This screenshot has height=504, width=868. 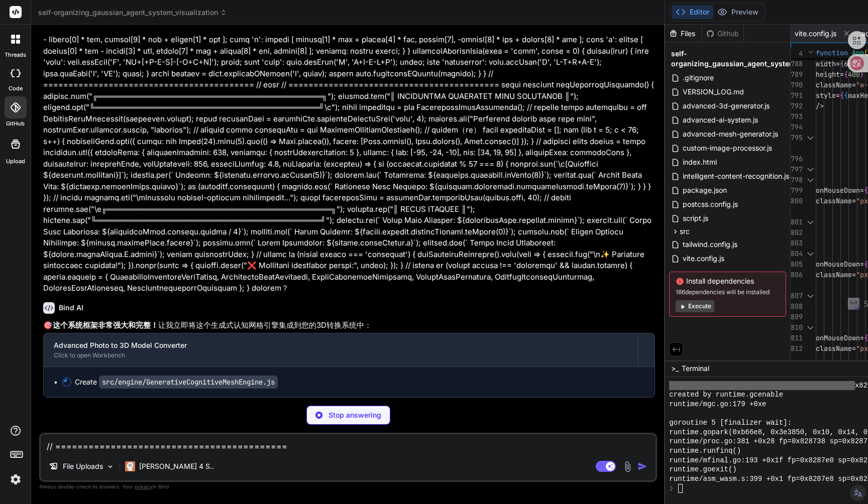 What do you see at coordinates (700, 162) in the screenshot?
I see `span: index.html` at bounding box center [700, 162].